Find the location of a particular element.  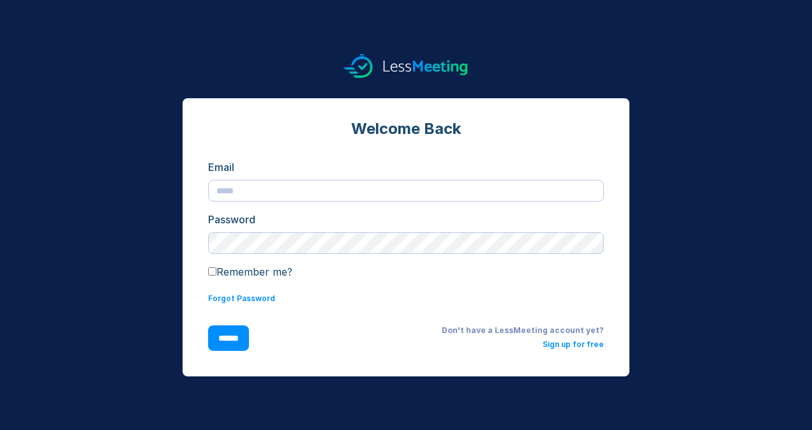

div: Don't have a LessMeeting account yet? is located at coordinates (436, 331).